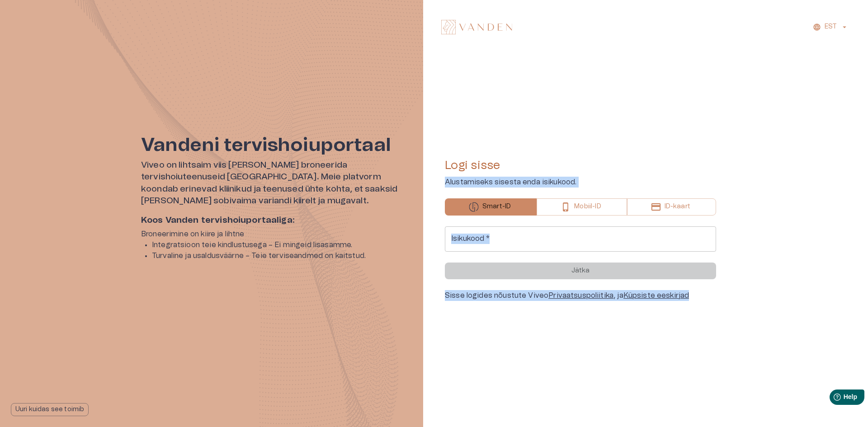  I want to click on button: Mobiil-ID, so click(581, 207).